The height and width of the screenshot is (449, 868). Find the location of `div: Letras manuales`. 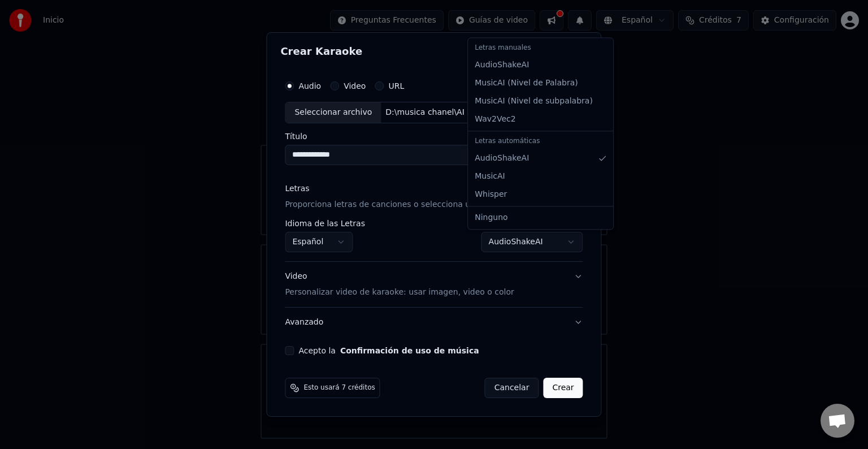

div: Letras manuales is located at coordinates (540, 48).